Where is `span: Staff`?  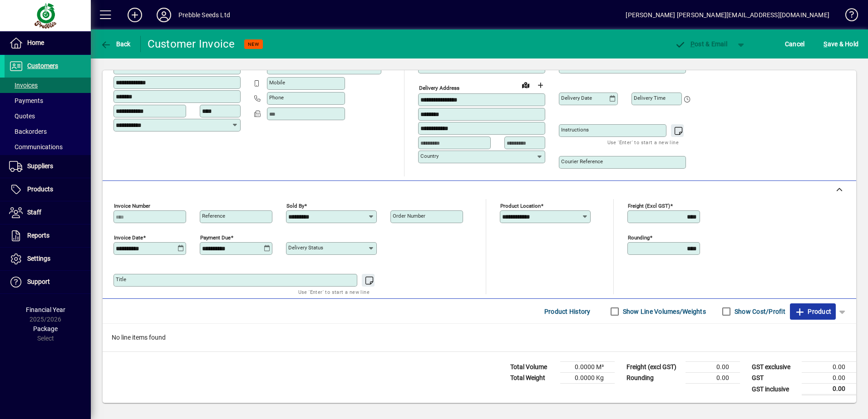
span: Staff is located at coordinates (34, 212).